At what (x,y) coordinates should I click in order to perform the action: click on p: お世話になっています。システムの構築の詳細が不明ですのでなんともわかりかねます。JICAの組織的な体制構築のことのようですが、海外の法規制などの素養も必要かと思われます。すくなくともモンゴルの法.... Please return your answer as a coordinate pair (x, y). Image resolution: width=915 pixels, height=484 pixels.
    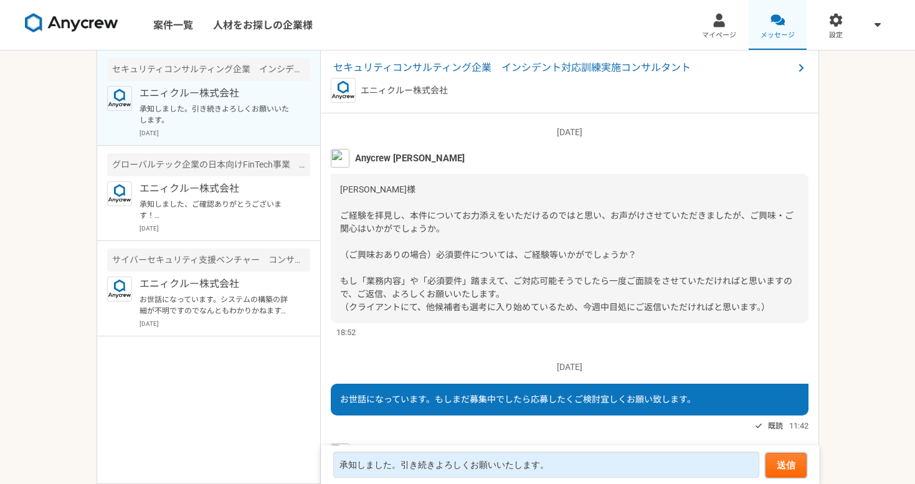
    Looking at the image, I should click on (216, 305).